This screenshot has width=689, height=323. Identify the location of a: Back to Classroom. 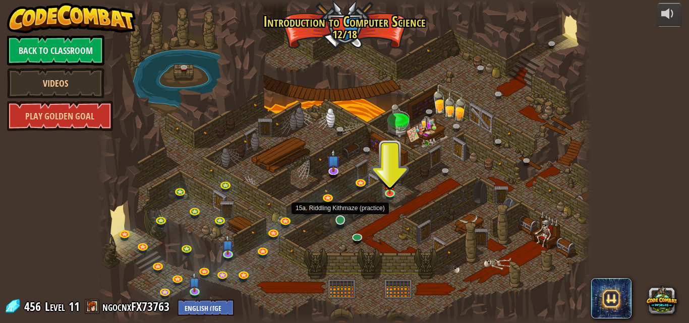
(55, 50).